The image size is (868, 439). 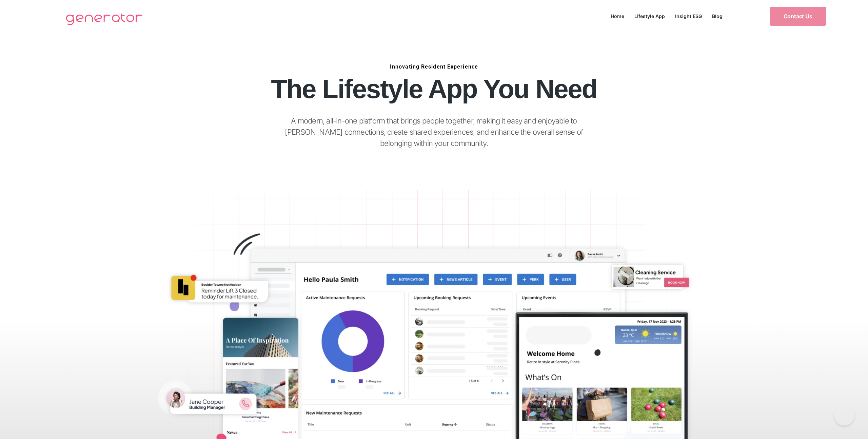 I want to click on h1: The Lifestyle App You Need, so click(x=434, y=88).